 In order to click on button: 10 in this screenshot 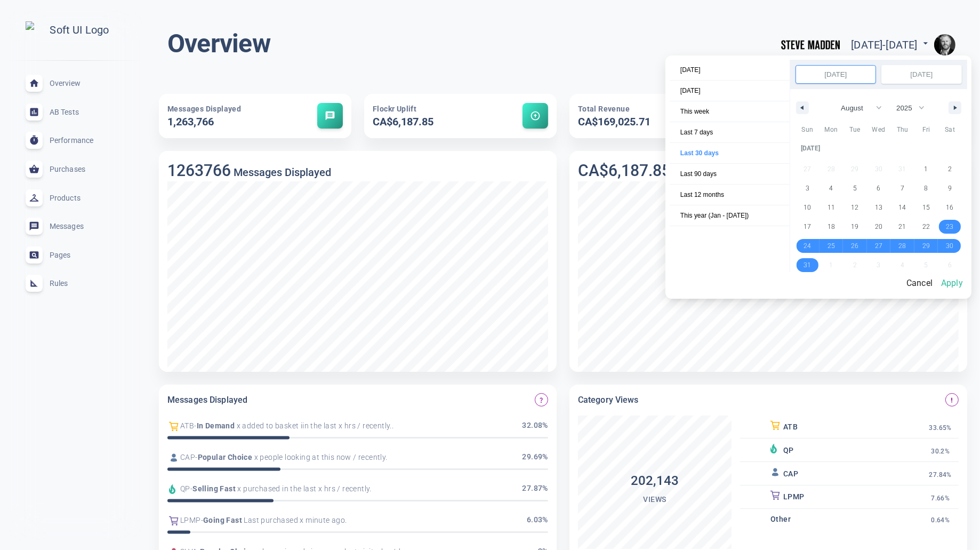, I will do `click(808, 208)`.